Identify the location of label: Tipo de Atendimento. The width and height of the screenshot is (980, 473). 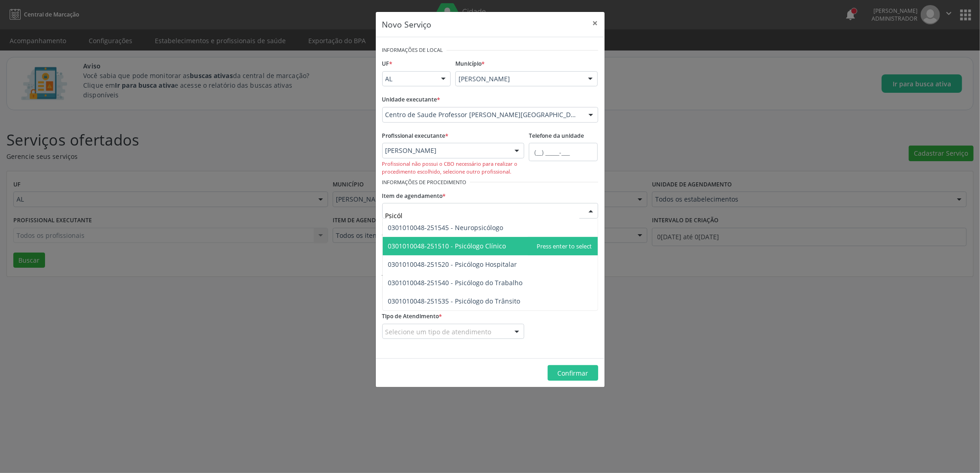
(412, 317).